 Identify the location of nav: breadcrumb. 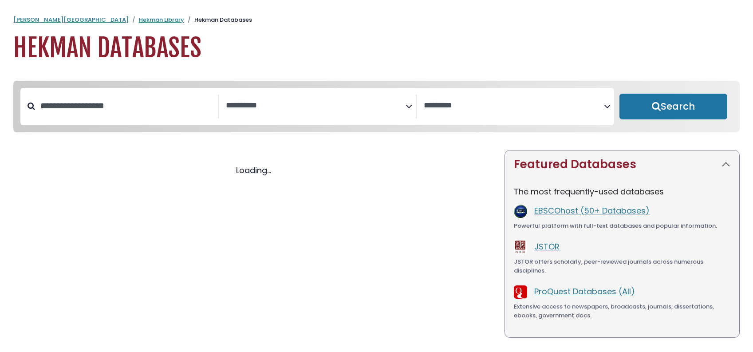
(376, 20).